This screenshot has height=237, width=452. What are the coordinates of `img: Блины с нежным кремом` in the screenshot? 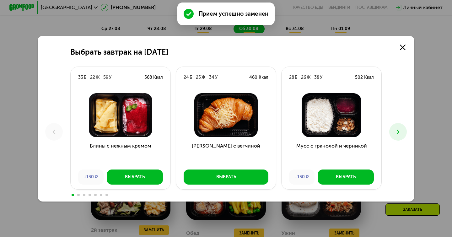 It's located at (121, 115).